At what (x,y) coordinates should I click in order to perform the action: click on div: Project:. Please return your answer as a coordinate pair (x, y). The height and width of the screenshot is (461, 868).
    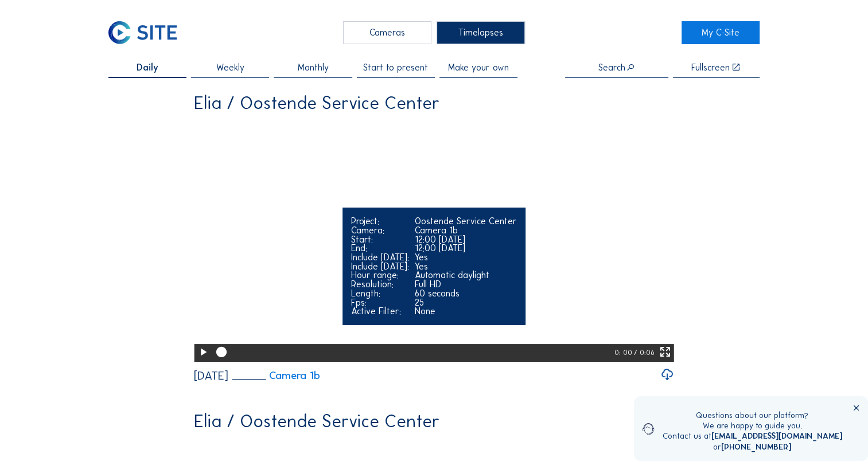
    Looking at the image, I should click on (380, 222).